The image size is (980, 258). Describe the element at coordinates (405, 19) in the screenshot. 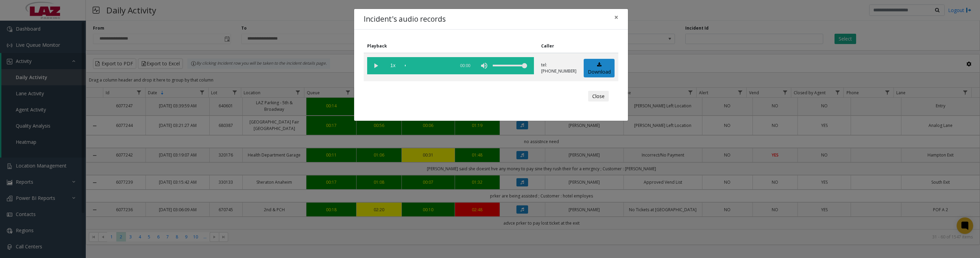

I see `h4: Incident's audio records` at that location.